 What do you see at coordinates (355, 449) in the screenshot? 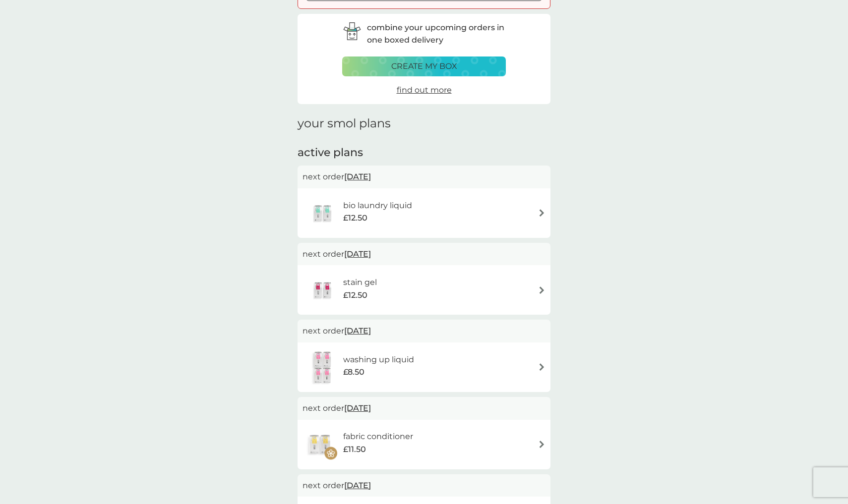
I see `span: £11.50` at bounding box center [355, 449].